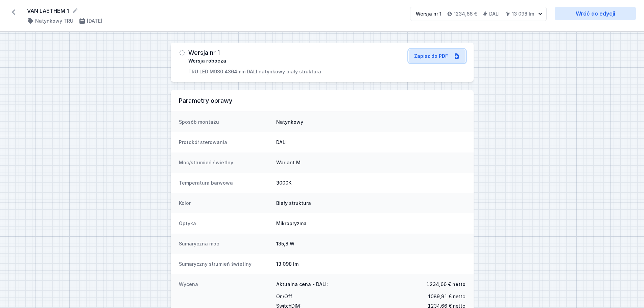 The image size is (644, 308). Describe the element at coordinates (207, 61) in the screenshot. I see `span: Wersja robocza` at that location.